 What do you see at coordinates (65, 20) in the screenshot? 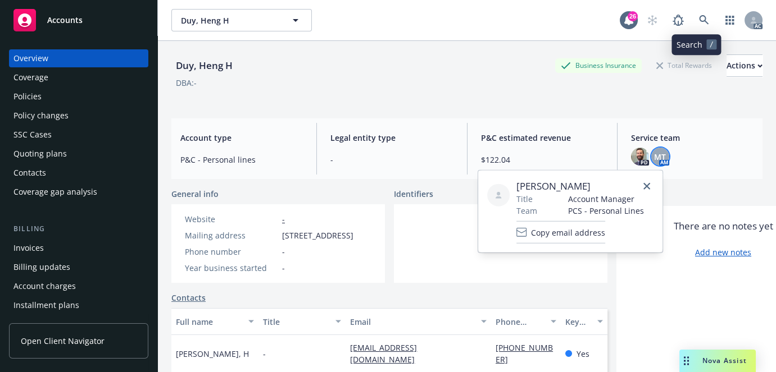
I see `span: Accounts` at bounding box center [65, 20].